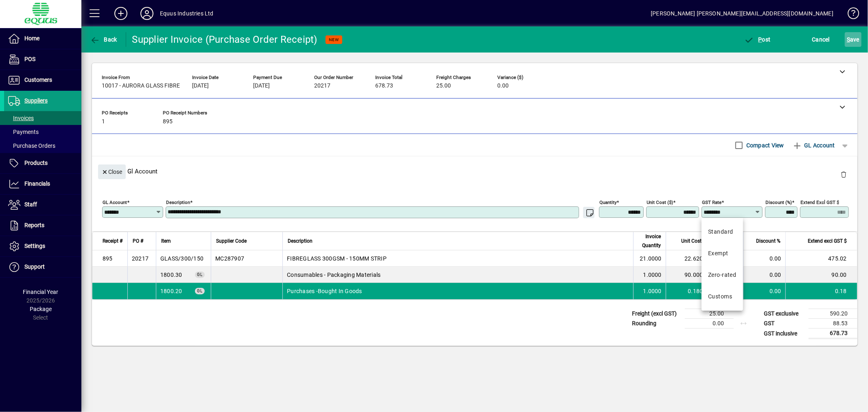  Describe the element at coordinates (722, 296) in the screenshot. I see `mat-option: Customs` at that location.